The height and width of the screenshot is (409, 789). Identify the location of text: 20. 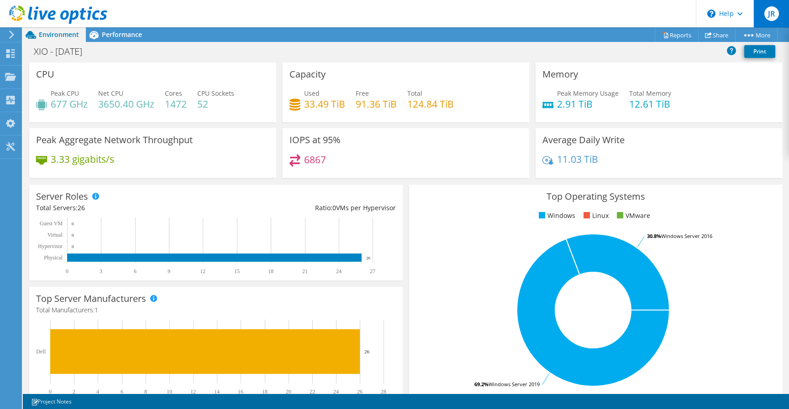
(288, 392).